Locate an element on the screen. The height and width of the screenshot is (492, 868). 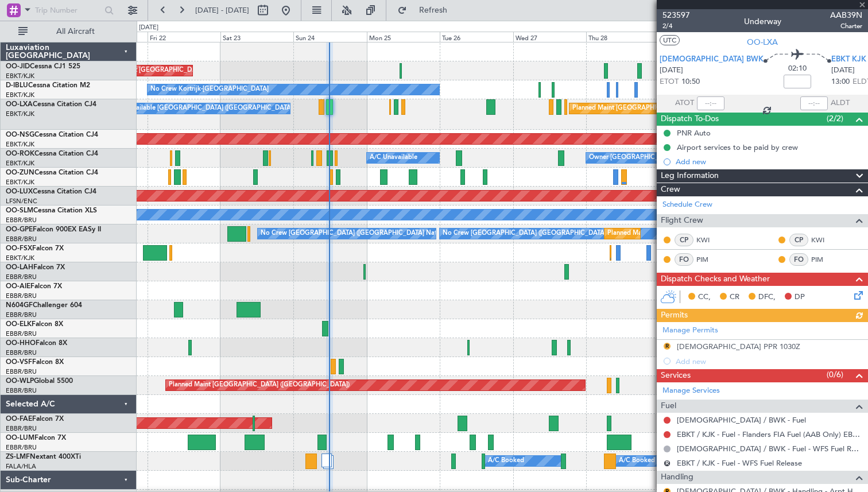
button: All Aircraft is located at coordinates (68, 31).